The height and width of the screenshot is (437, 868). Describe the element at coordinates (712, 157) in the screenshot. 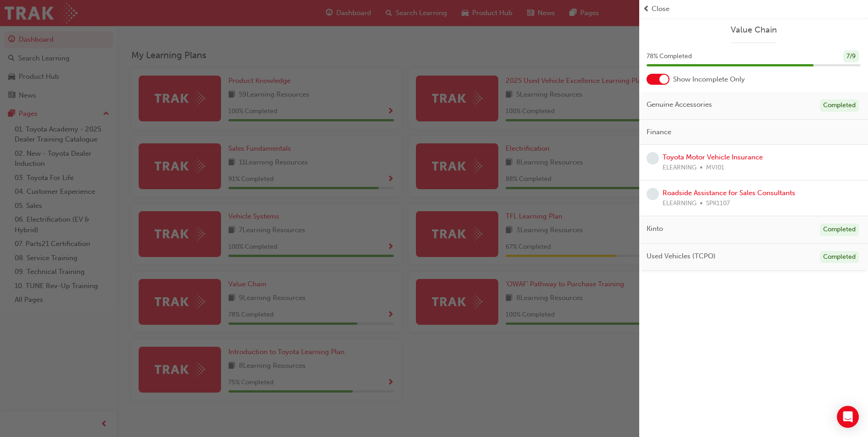

I see `a: Toyota Motor Vehicle Insurance` at that location.